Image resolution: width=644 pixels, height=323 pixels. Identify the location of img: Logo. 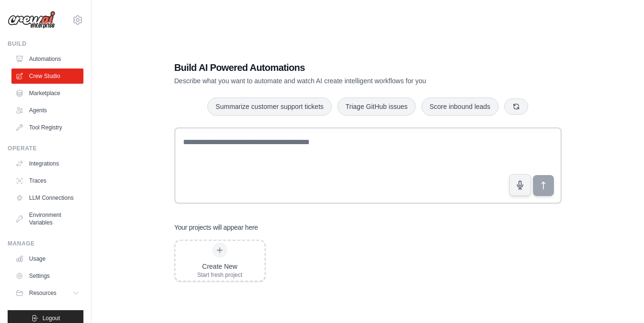
(31, 20).